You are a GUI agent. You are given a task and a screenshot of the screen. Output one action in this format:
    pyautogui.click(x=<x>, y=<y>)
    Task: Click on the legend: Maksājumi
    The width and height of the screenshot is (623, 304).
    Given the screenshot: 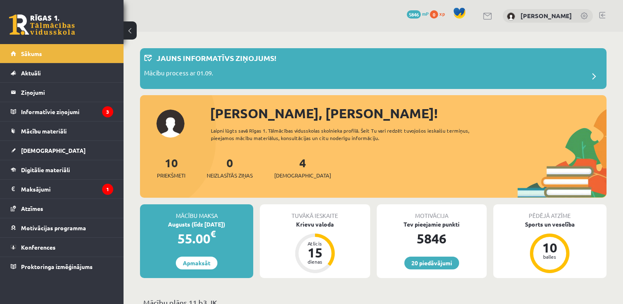 What is the action you would take?
    pyautogui.click(x=67, y=189)
    